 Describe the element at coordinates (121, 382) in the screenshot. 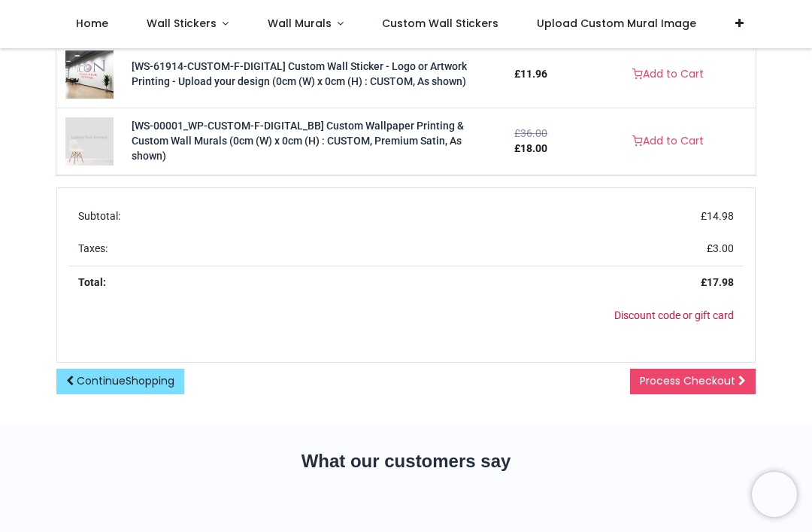

I see `a: ContinueShopping` at that location.